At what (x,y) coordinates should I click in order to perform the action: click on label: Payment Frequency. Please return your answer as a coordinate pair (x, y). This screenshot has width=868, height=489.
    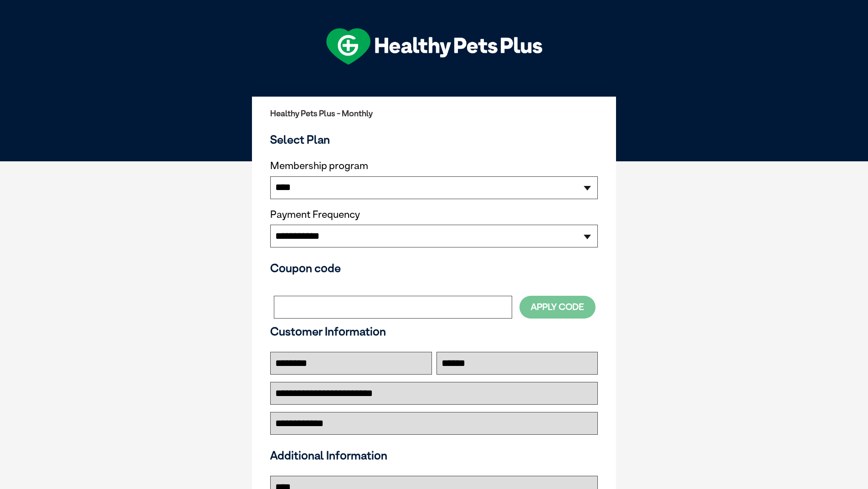
    Looking at the image, I should click on (315, 215).